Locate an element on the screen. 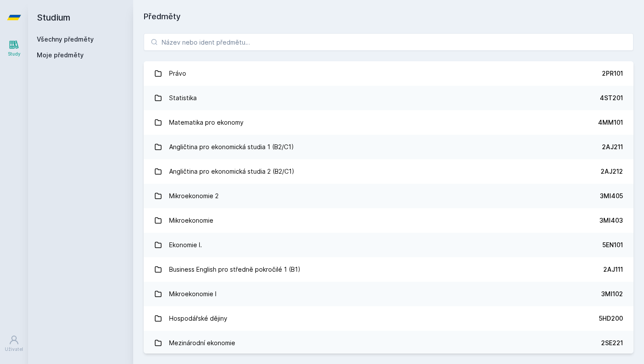 This screenshot has width=644, height=364. div: 3MI405 is located at coordinates (611, 196).